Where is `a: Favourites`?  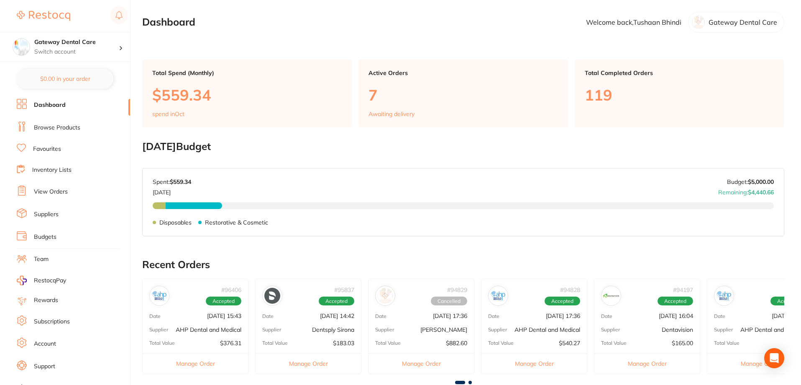
a: Favourites is located at coordinates (47, 149).